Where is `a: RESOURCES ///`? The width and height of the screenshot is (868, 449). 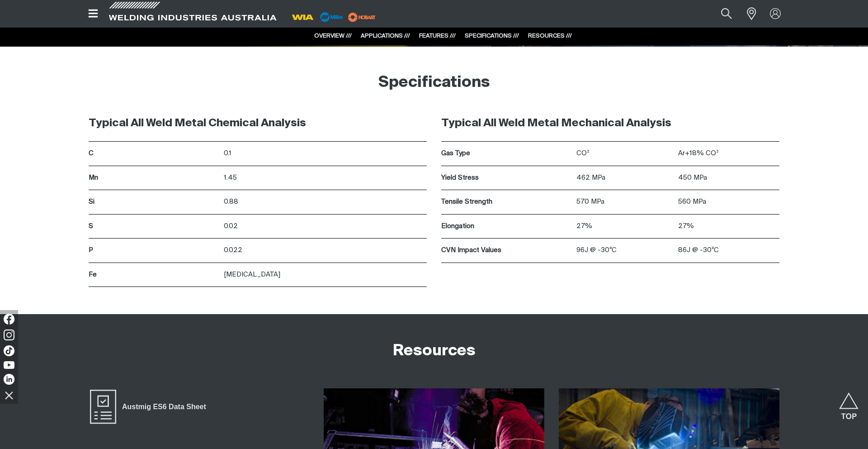
a: RESOURCES /// is located at coordinates (550, 36).